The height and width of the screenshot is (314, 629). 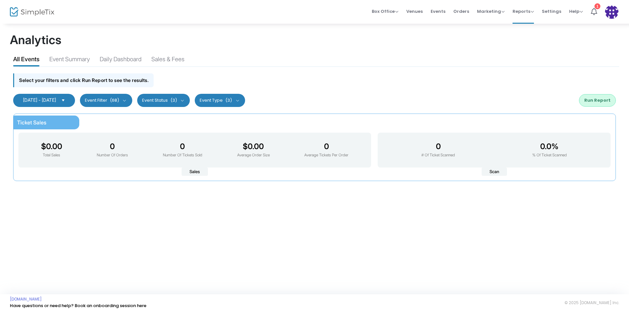 What do you see at coordinates (549, 155) in the screenshot?
I see `p: % Of Ticket Scanned` at bounding box center [549, 155].